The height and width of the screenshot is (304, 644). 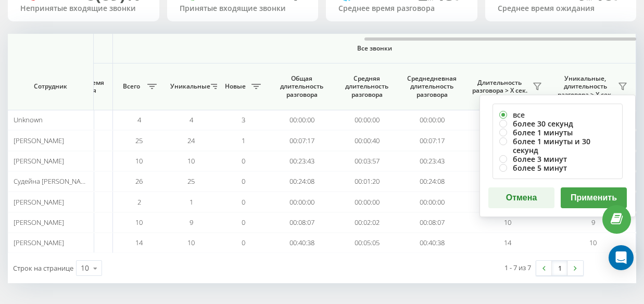 What do you see at coordinates (301, 87) in the screenshot?
I see `span: Общая длительность разговора` at bounding box center [301, 87].